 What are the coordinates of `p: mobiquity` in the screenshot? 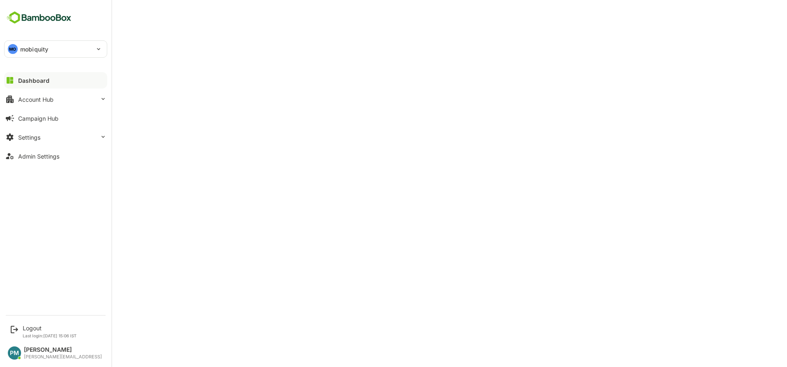 It's located at (34, 49).